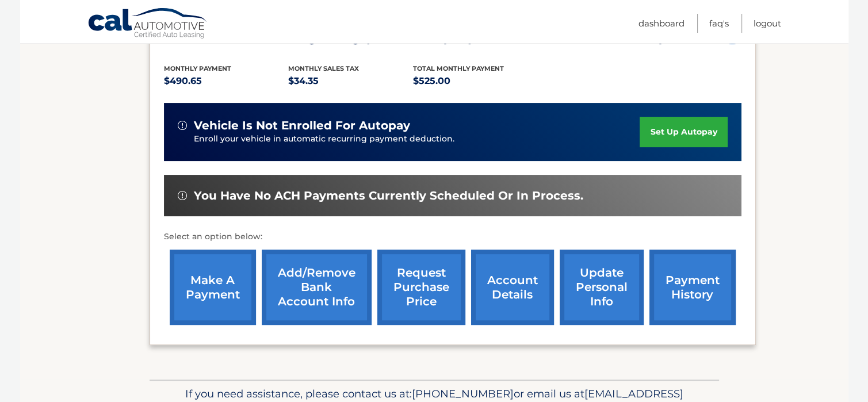 The height and width of the screenshot is (402, 868). Describe the element at coordinates (213, 287) in the screenshot. I see `a: make a payment` at that location.